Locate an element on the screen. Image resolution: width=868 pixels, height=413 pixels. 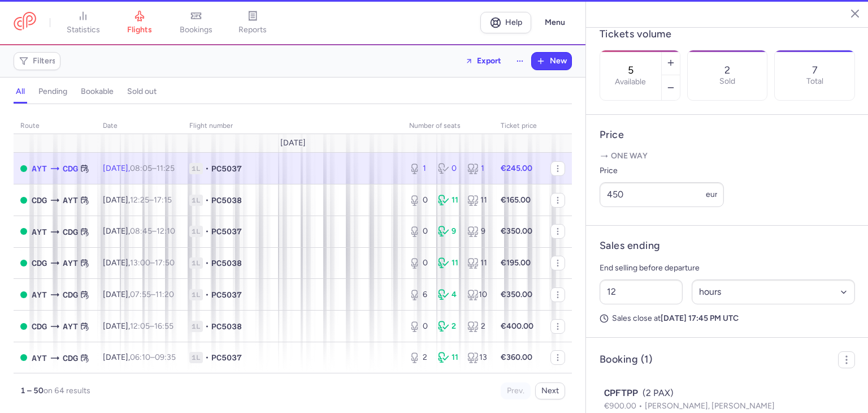
button: Export is located at coordinates (483, 61).